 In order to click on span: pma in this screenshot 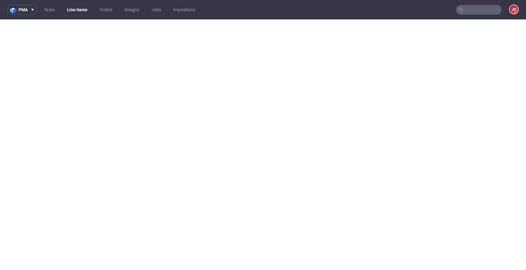, I will do `click(23, 10)`.